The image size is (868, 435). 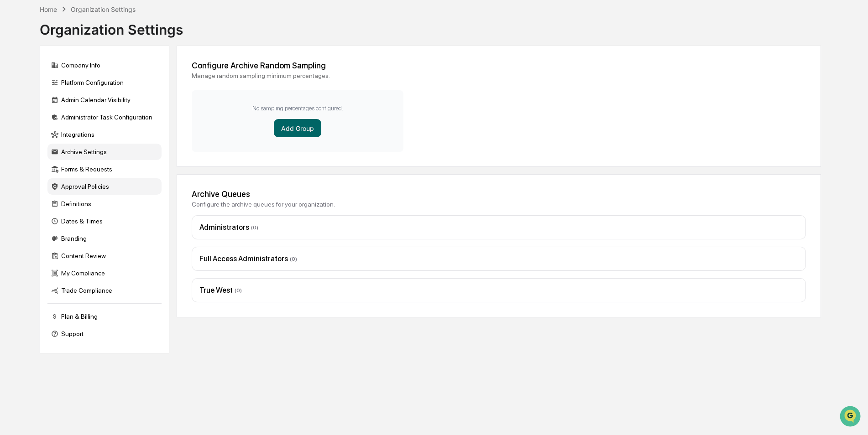 What do you see at coordinates (499, 76) in the screenshot?
I see `div: Manage random sampling minimum percentages.` at bounding box center [499, 76].